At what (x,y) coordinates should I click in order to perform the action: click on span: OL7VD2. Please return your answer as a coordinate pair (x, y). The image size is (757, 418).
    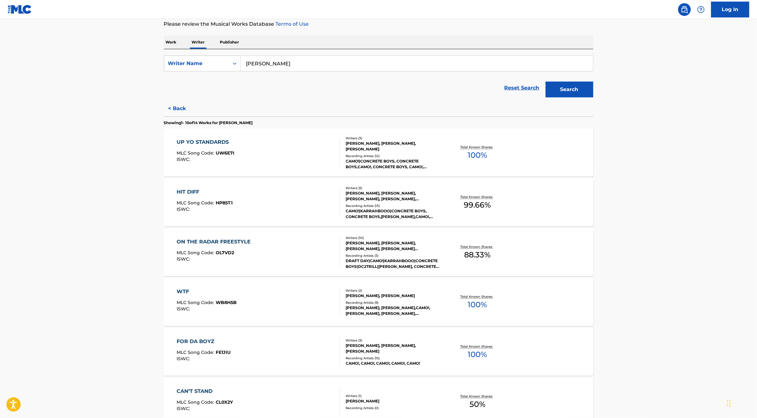
    Looking at the image, I should click on (225, 253).